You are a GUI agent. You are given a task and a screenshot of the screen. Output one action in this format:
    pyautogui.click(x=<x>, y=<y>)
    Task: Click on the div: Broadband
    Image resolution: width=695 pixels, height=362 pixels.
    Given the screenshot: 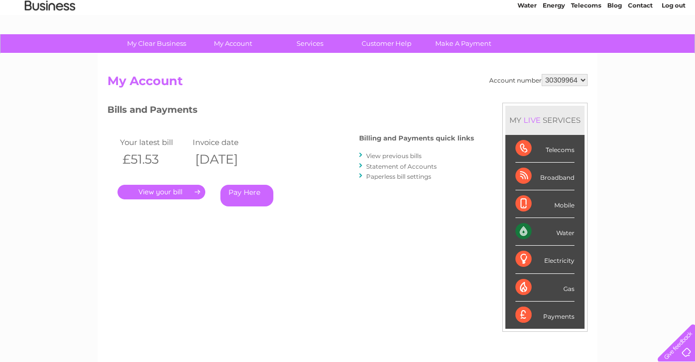 What is the action you would take?
    pyautogui.click(x=544, y=176)
    